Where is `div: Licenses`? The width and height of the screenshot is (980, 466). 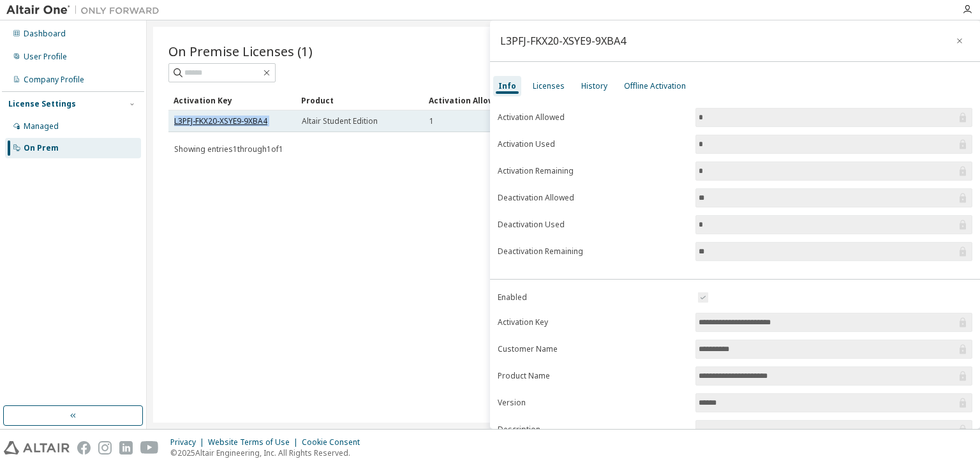
div: Licenses is located at coordinates (549, 86).